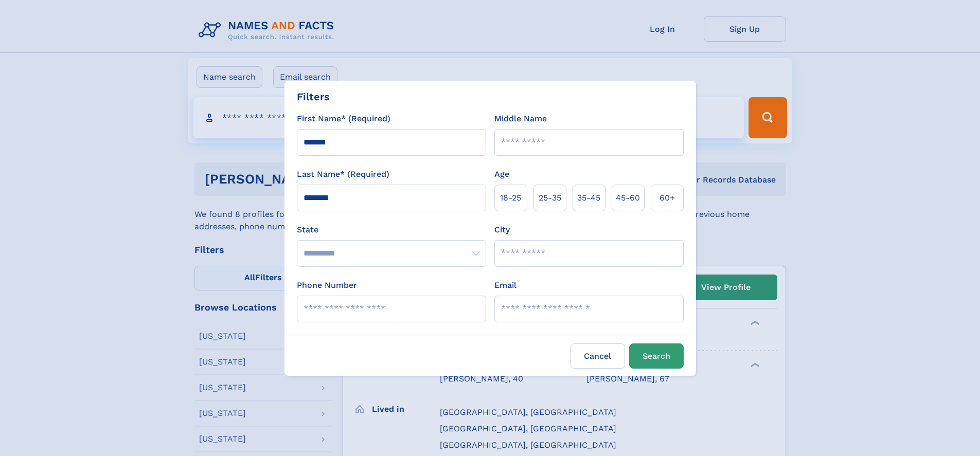  What do you see at coordinates (598, 356) in the screenshot?
I see `label: Cancel` at bounding box center [598, 356].